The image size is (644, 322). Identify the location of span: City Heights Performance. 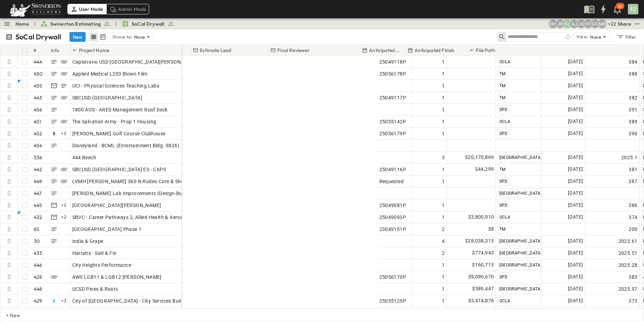
(102, 265).